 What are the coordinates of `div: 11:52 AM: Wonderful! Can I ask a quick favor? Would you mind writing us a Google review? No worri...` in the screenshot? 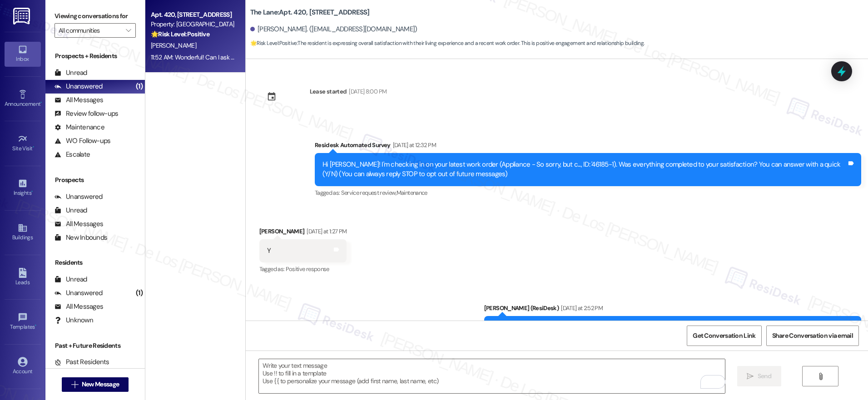 It's located at (418, 57).